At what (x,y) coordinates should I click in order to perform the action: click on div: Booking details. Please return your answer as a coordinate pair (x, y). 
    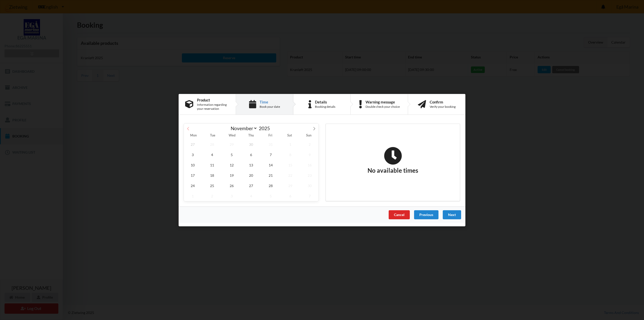
    Looking at the image, I should click on (325, 107).